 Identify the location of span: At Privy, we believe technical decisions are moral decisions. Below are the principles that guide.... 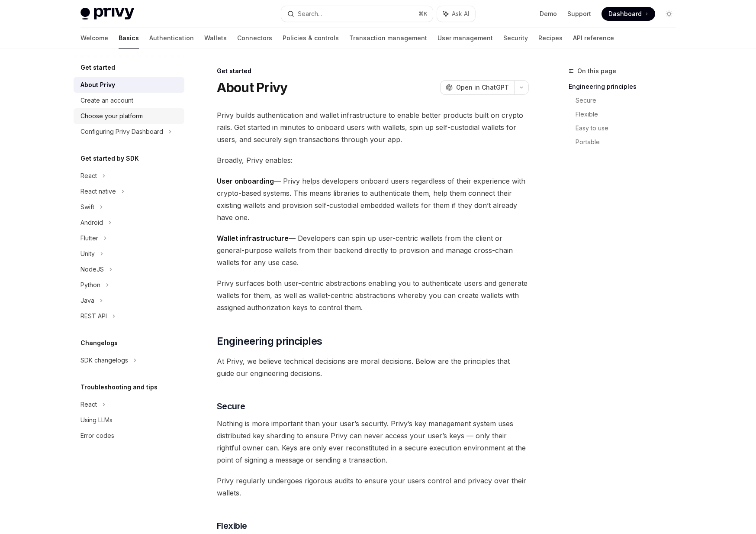
(373, 367).